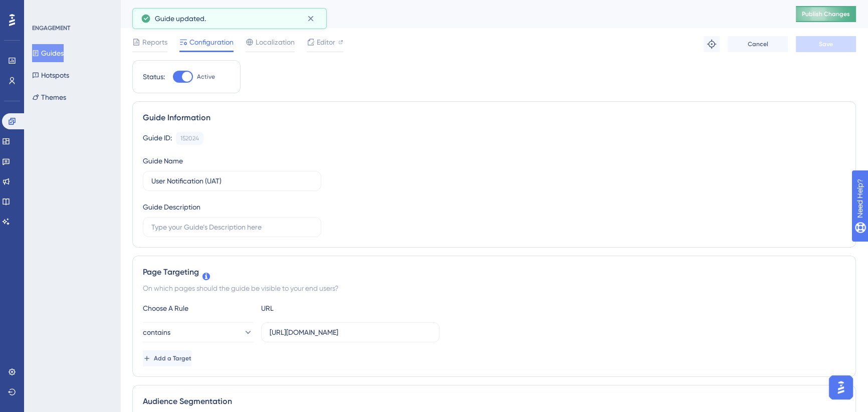 Image resolution: width=868 pixels, height=412 pixels. What do you see at coordinates (190, 138) in the screenshot?
I see `div: 152024` at bounding box center [190, 138].